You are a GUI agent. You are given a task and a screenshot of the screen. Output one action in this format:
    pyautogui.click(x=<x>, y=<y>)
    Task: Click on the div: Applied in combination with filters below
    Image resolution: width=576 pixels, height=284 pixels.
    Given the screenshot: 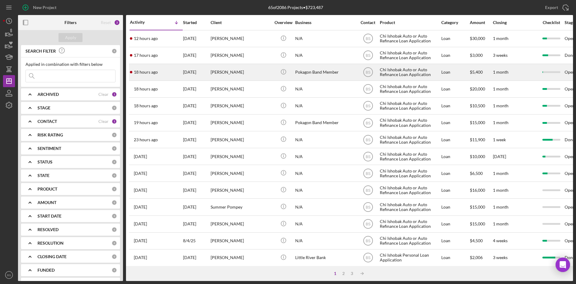 What is the action you would take?
    pyautogui.click(x=71, y=64)
    